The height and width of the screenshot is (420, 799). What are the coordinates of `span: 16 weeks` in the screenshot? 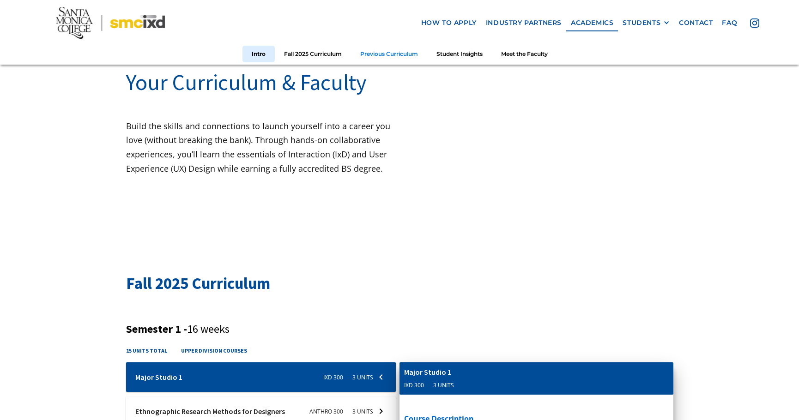 It's located at (208, 329).